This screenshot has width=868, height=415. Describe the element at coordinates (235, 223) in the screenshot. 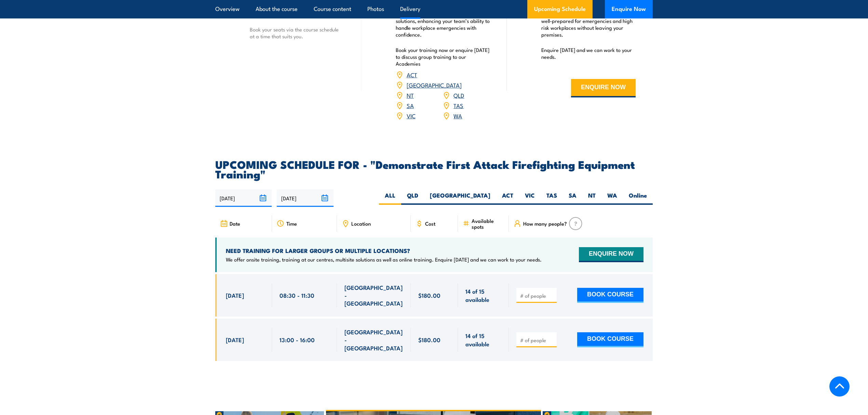

I see `span: Date` at that location.